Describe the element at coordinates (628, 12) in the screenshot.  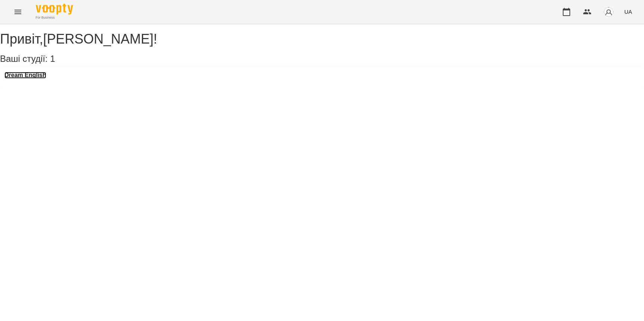
I see `button: UA` at that location.